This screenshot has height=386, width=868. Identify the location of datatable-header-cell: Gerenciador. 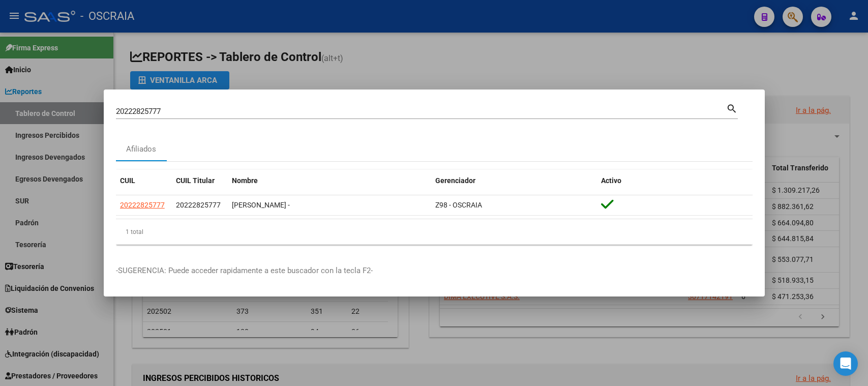
(514, 180).